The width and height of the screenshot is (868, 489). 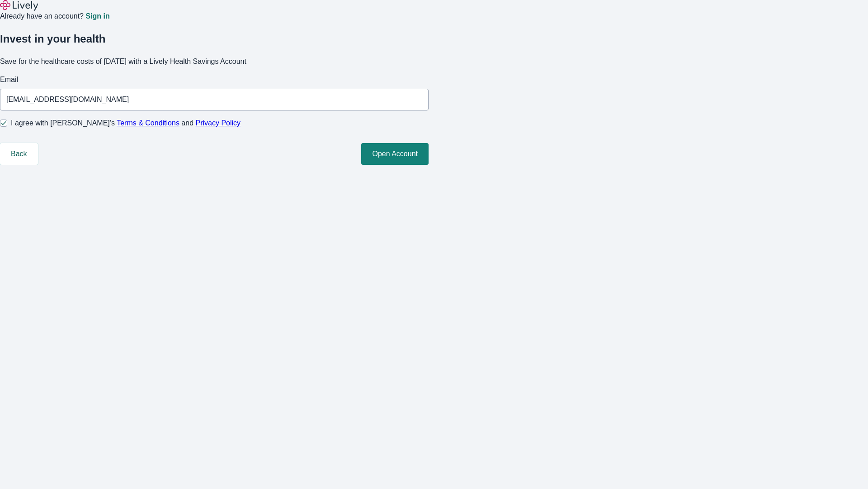 I want to click on a: Terms & Conditions, so click(x=148, y=122).